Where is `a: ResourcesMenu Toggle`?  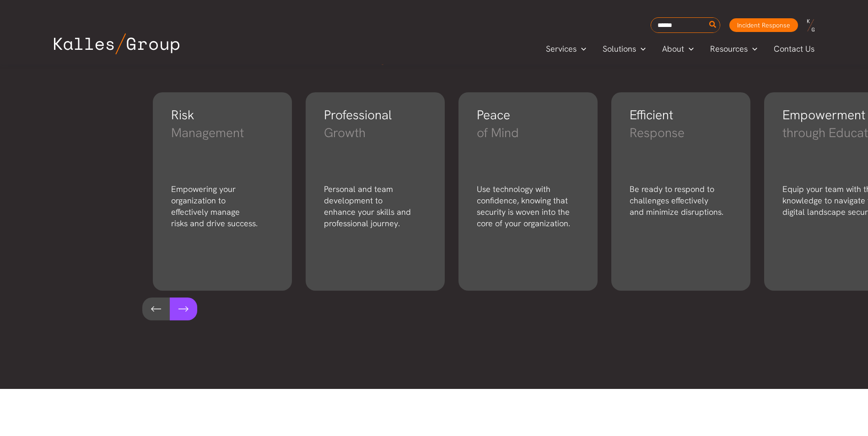 a: ResourcesMenu Toggle is located at coordinates (734, 49).